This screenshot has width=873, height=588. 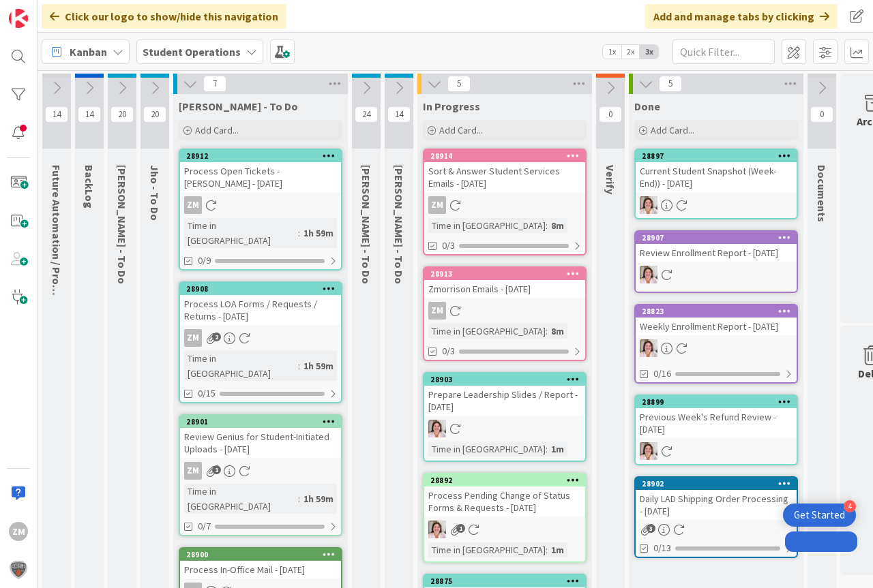 What do you see at coordinates (648, 51) in the screenshot?
I see `span: 3x` at bounding box center [648, 51].